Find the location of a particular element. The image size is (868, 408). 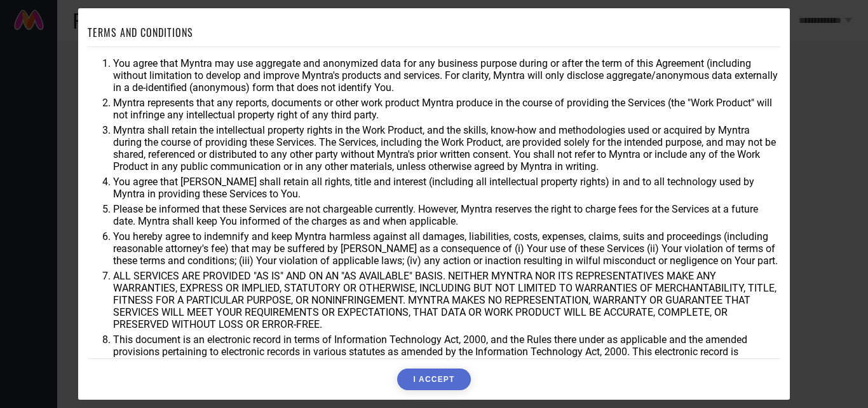

li: You agree that Myntra may use aggregate and anonymized data for any business purpose during or af... is located at coordinates (446, 75).